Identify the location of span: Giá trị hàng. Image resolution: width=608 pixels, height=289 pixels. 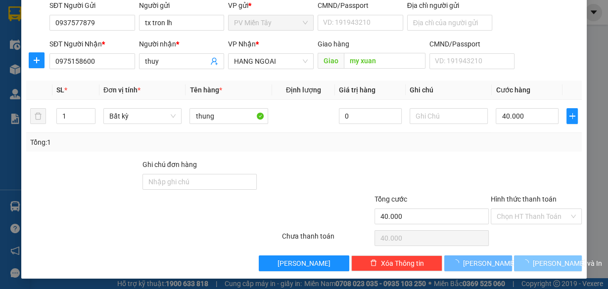
(357, 90).